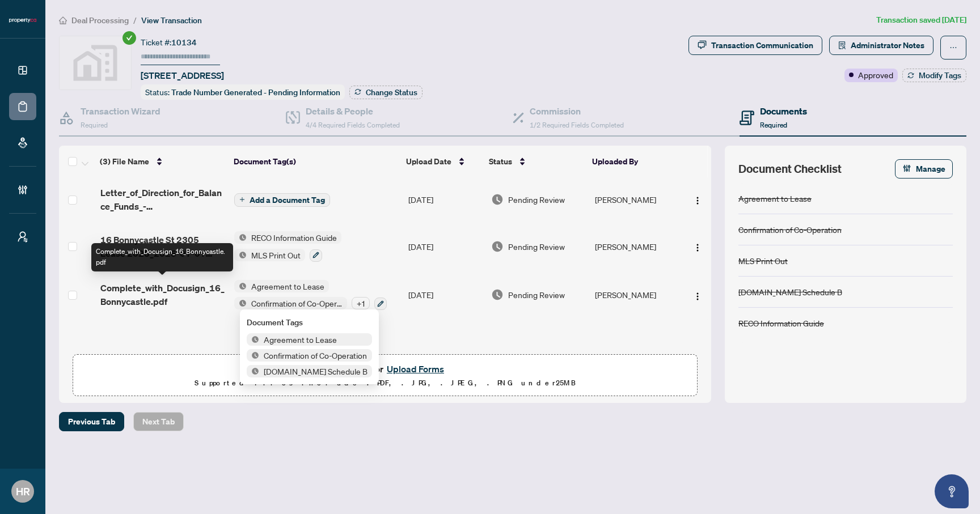  Describe the element at coordinates (184, 43) in the screenshot. I see `span: 10134` at that location.